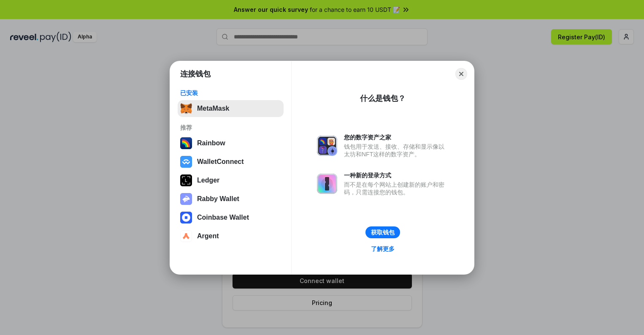 This screenshot has height=335, width=644. What do you see at coordinates (383, 248) in the screenshot?
I see `div: 了解更多` at bounding box center [383, 248].